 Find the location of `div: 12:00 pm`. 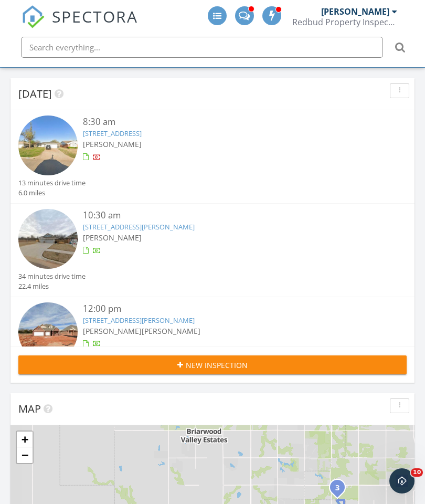

div: 12:00 pm is located at coordinates (228, 308).